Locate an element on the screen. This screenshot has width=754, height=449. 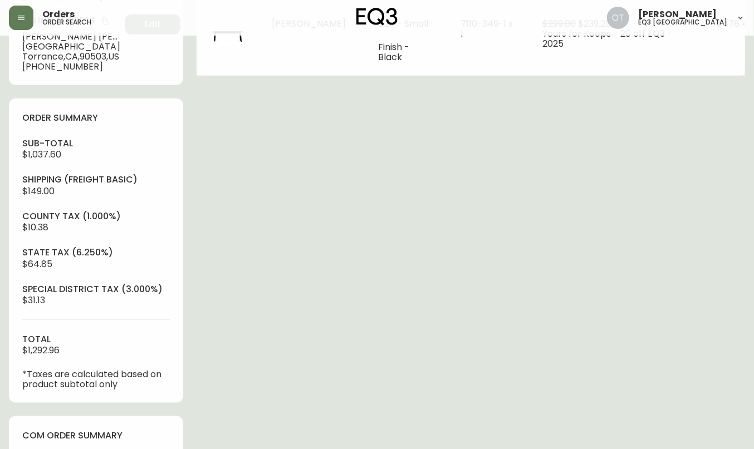
h4: sub-total is located at coordinates (96, 144).